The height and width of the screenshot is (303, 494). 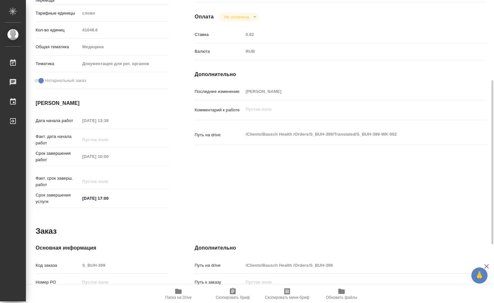 I want to click on button: Папка на Drive, so click(x=178, y=294).